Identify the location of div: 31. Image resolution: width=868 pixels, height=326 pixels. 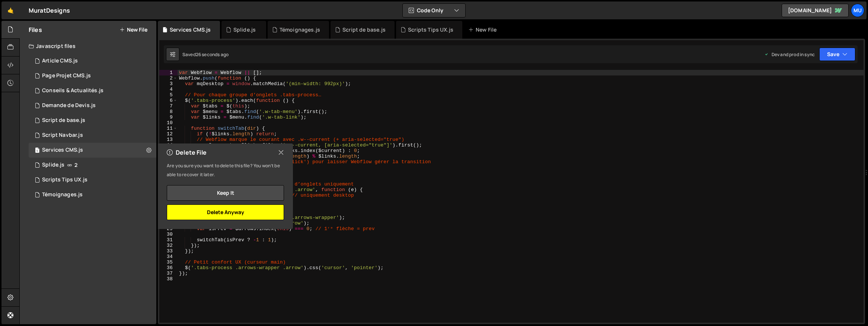
(169, 240).